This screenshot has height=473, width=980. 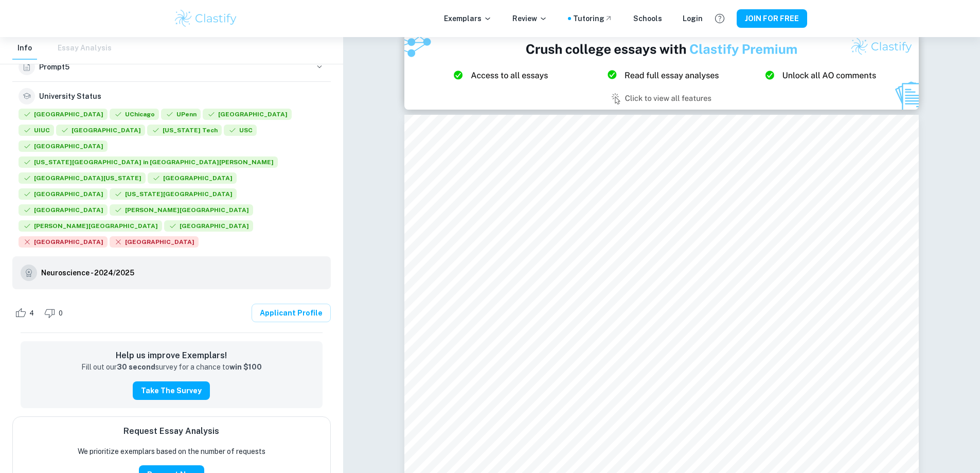 What do you see at coordinates (181, 211) in the screenshot?
I see `div: Accepted: Williams College` at bounding box center [181, 211].